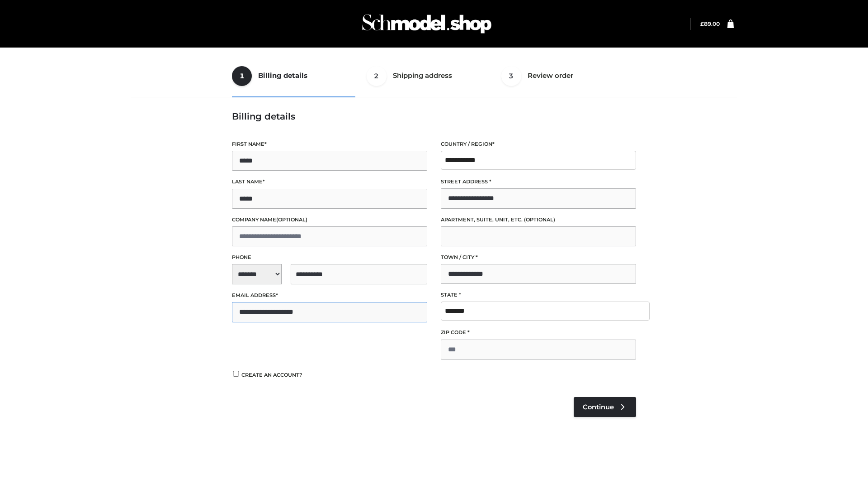 This screenshot has height=489, width=868. I want to click on label: Town / City, so click(538, 257).